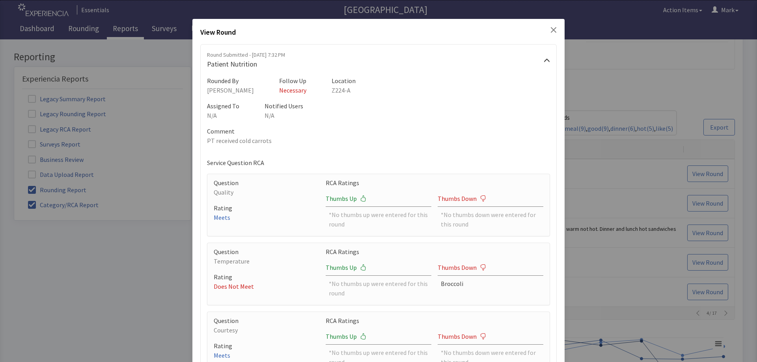 This screenshot has width=757, height=362. What do you see at coordinates (359, 85) in the screenshot?
I see `td: 81%` at bounding box center [359, 85].